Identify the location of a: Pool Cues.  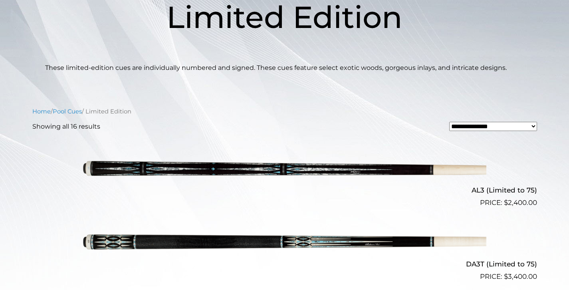
(67, 111).